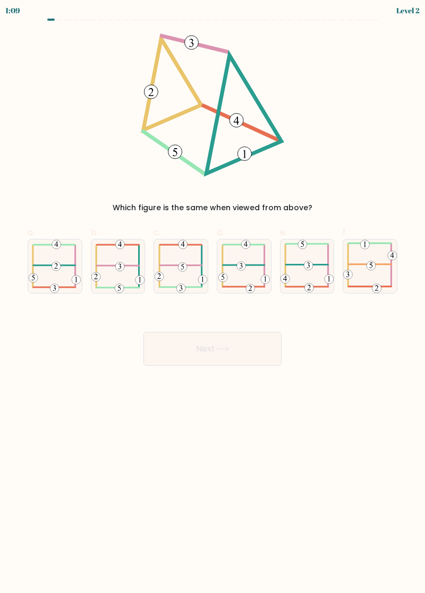 This screenshot has height=593, width=425. I want to click on span: e., so click(283, 232).